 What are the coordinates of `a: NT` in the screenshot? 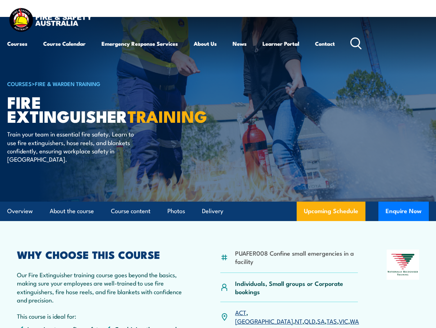 It's located at (298, 321).